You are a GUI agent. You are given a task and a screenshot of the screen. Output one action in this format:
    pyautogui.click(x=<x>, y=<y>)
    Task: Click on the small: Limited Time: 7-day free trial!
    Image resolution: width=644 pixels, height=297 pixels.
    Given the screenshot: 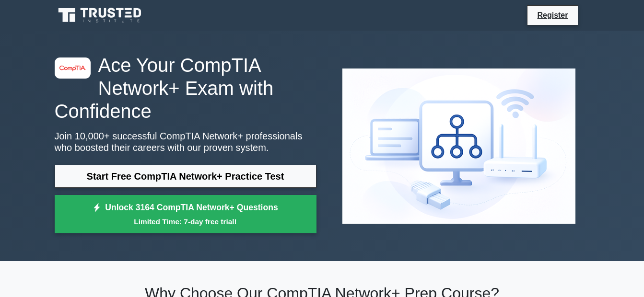 What is the action you would take?
    pyautogui.click(x=186, y=221)
    